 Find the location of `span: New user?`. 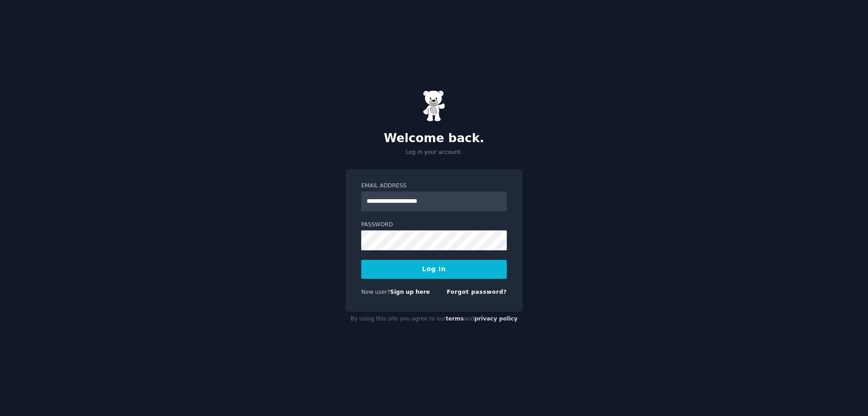

span: New user? is located at coordinates (376, 292).